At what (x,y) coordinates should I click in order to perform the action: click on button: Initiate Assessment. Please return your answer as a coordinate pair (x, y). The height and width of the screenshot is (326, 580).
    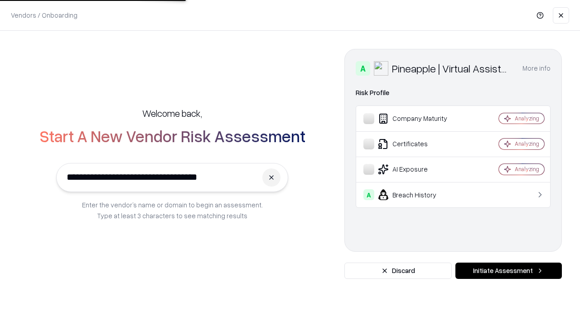
    Looking at the image, I should click on (508, 271).